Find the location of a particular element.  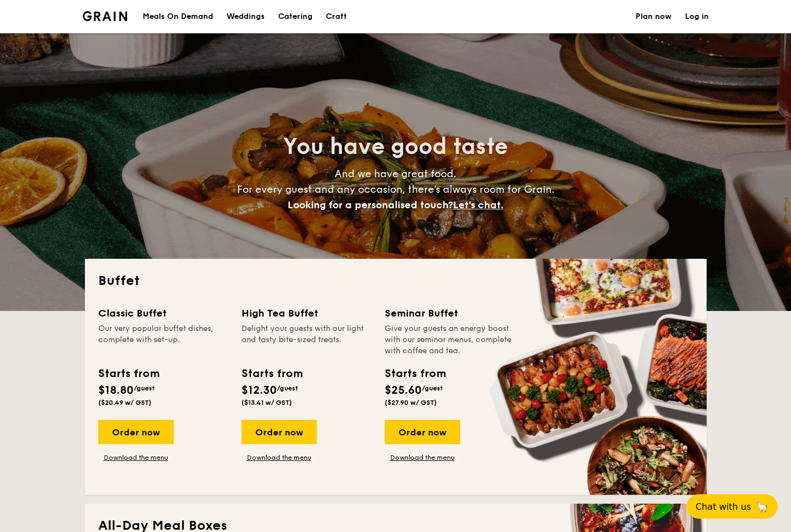

span: $25.60 is located at coordinates (403, 390).